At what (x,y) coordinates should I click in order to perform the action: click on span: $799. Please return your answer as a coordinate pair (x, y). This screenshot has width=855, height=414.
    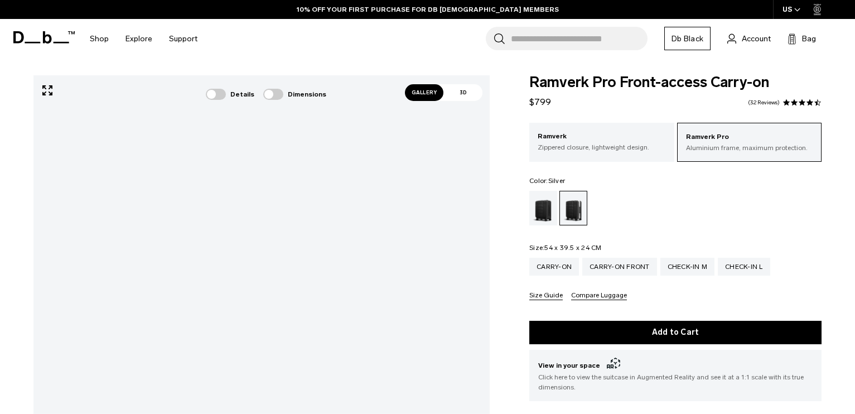
    Looking at the image, I should click on (540, 101).